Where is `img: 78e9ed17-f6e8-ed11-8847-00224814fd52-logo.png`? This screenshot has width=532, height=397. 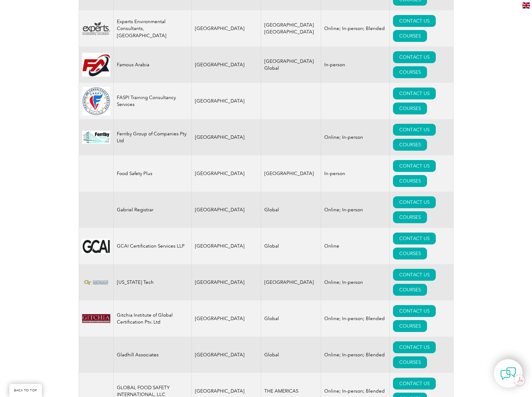 img: 78e9ed17-f6e8-ed11-8847-00224814fd52-logo.png is located at coordinates (96, 101).